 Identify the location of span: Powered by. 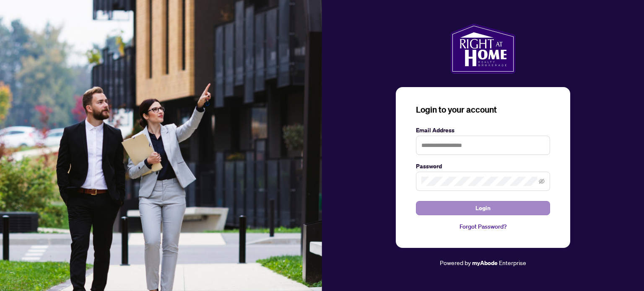
(455, 262).